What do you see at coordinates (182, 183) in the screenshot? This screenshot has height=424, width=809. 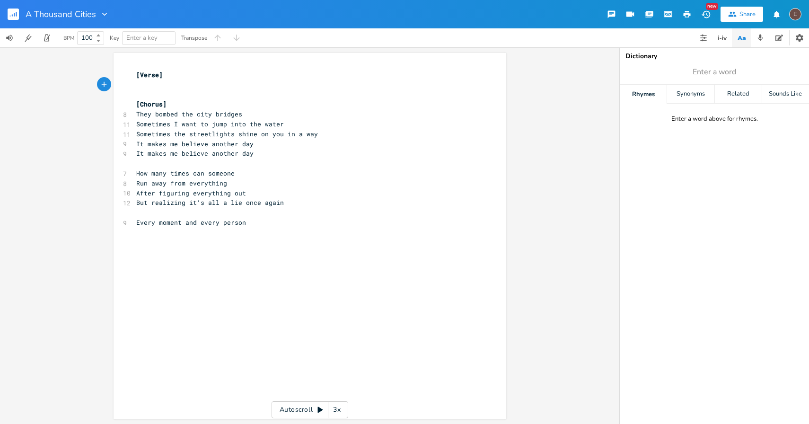 I see `span: Run away from everything` at bounding box center [182, 183].